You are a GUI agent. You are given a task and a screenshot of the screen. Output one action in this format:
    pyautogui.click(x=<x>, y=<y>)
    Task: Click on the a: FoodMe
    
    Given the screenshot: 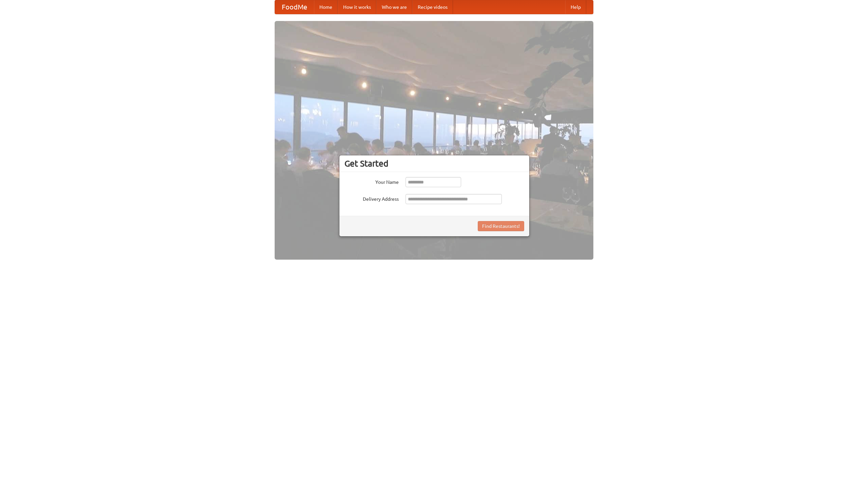 What is the action you would take?
    pyautogui.click(x=294, y=7)
    